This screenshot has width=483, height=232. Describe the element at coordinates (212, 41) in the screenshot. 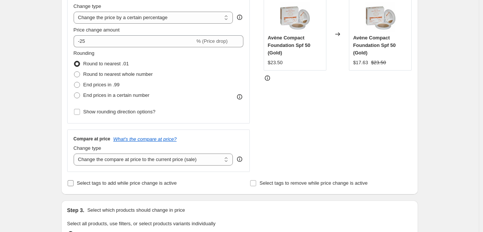

I see `span: % (Price drop)` at that location.